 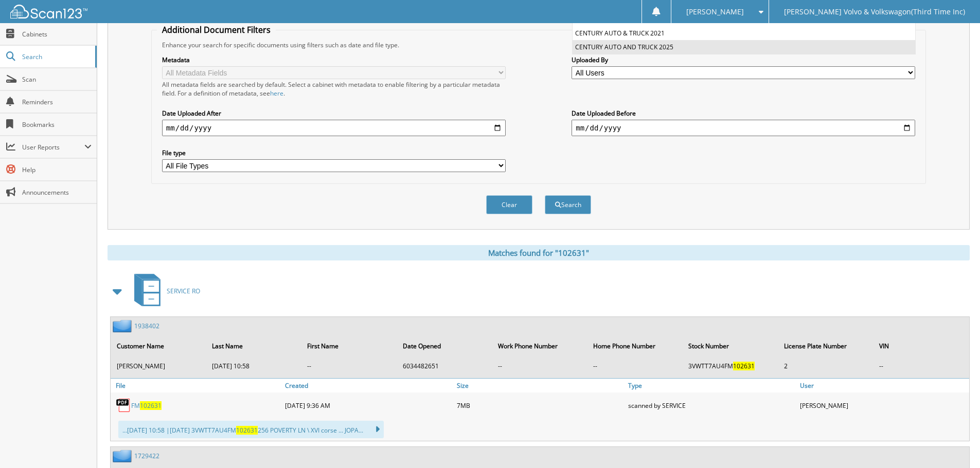 I want to click on a: SERVICE RO, so click(x=164, y=291).